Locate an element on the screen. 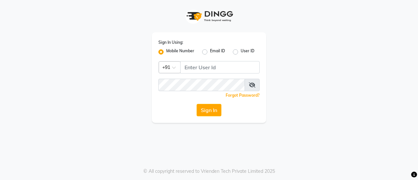 This screenshot has height=180, width=418. label: Sign In Using: is located at coordinates (171, 42).